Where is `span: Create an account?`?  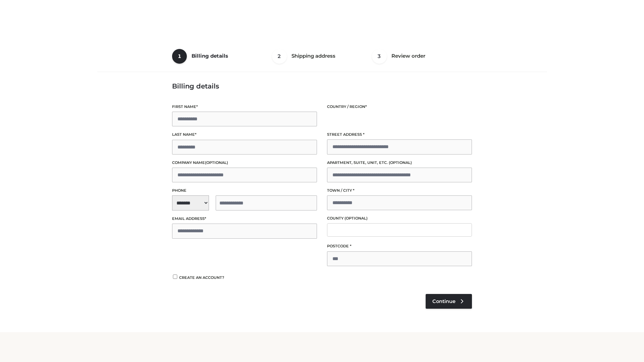
span: Create an account? is located at coordinates (202, 278).